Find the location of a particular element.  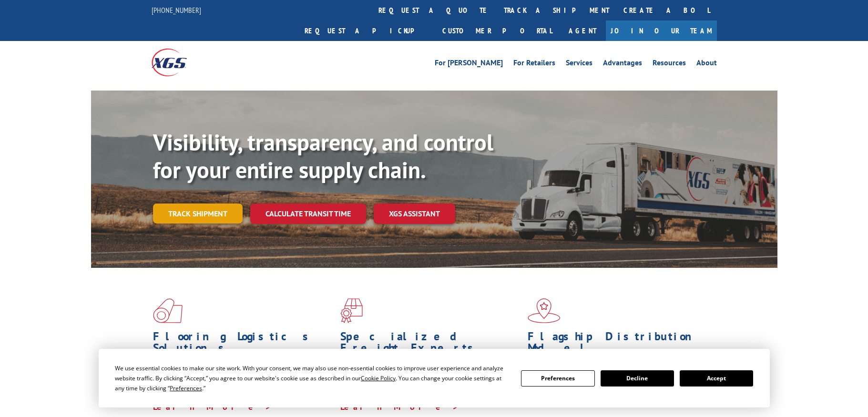

button: Accept is located at coordinates (716, 379).